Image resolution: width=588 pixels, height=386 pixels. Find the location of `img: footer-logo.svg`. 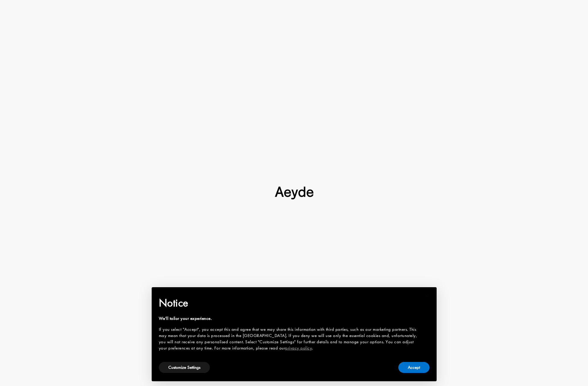

img: footer-logo.svg is located at coordinates (294, 193).